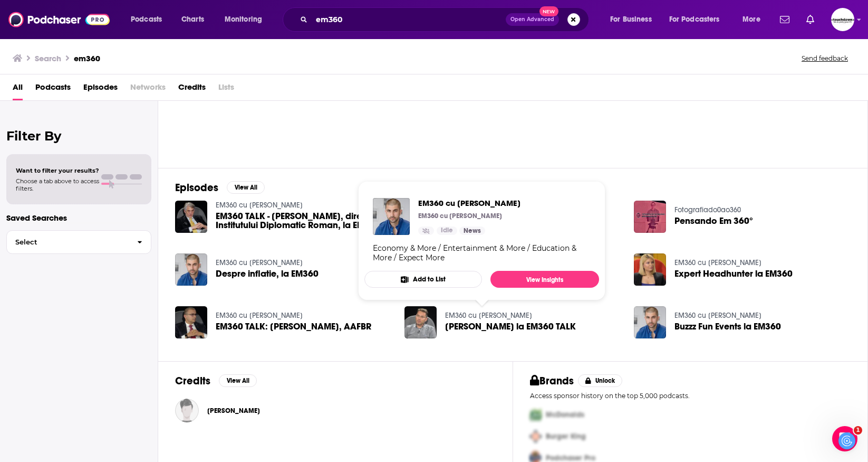 This screenshot has height=462, width=868. I want to click on div: Economy & More / Entertainment & More / Education & More / Expect More, so click(481, 253).